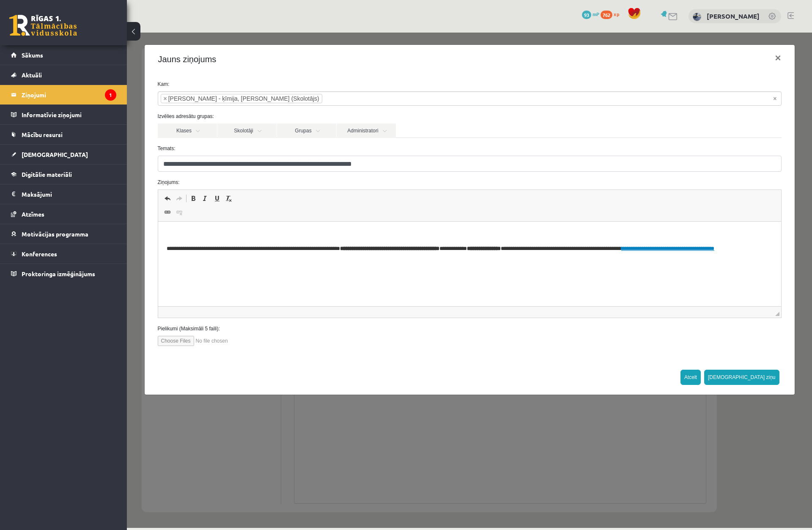 The height and width of the screenshot is (530, 812). Describe the element at coordinates (41, 179) in the screenshot. I see `a: Link (Ctrl+K)` at that location.